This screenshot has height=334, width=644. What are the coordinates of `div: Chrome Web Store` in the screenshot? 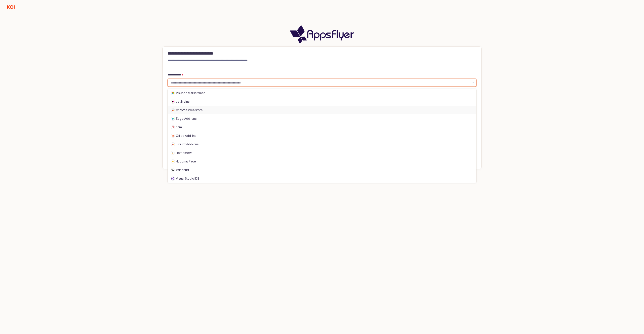 It's located at (323, 110).